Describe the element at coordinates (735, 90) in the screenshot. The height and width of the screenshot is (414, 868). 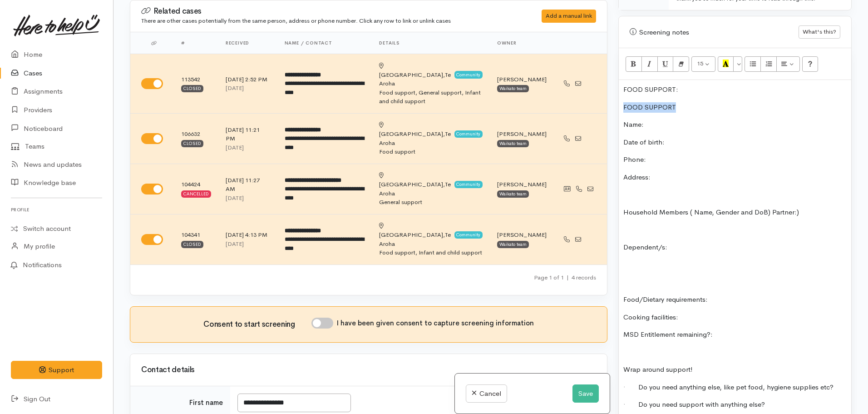
I see `p: FOOD SUPPORT:` at that location.